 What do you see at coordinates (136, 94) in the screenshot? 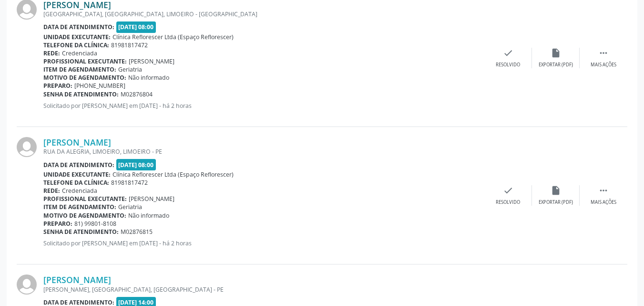
I see `span: M02876804` at bounding box center [136, 94].